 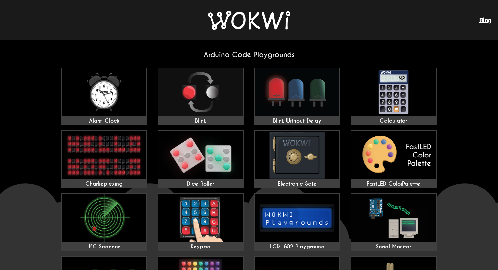 What do you see at coordinates (104, 222) in the screenshot?
I see `a: I²C Scanner` at bounding box center [104, 222].